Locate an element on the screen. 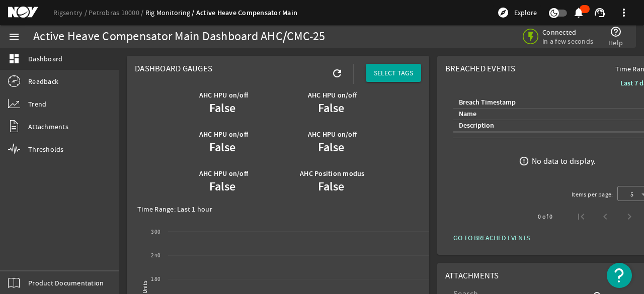 This screenshot has height=294, width=644. a: Petrobras 10000 is located at coordinates (117, 13).